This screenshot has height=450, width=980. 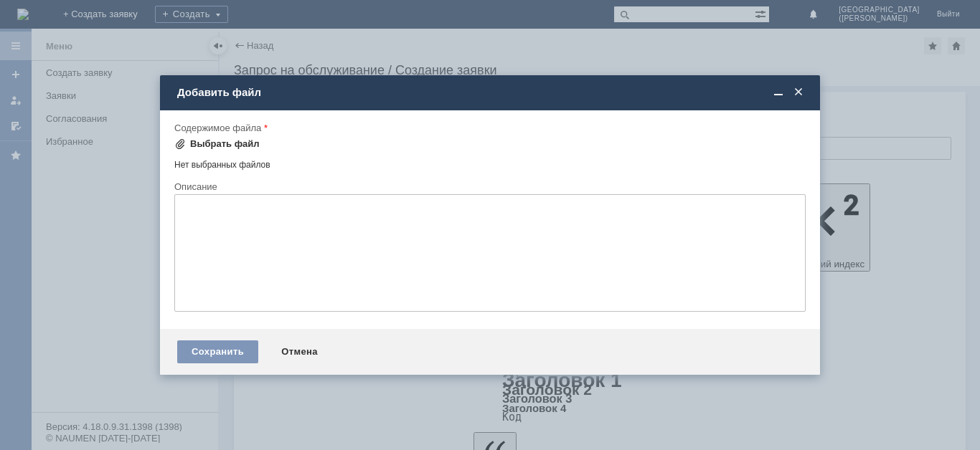 What do you see at coordinates (108, 46) in the screenshot?
I see `div: Вставили новый а он печатает пятнами.` at bounding box center [108, 46].